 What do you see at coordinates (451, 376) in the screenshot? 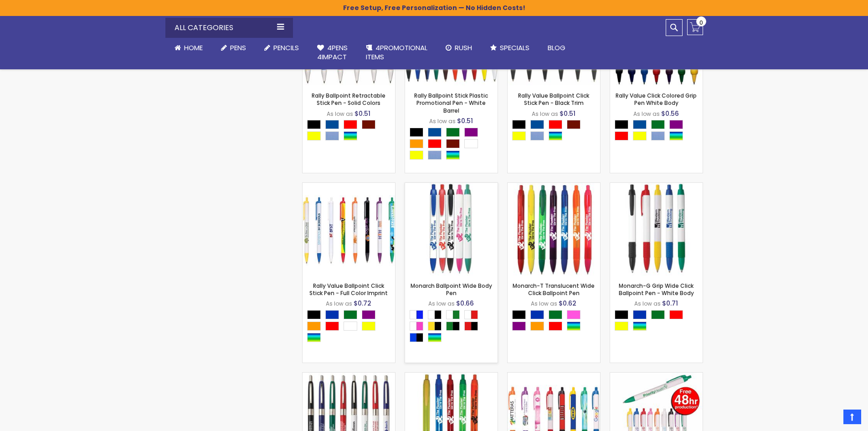
I see `a: Monarch-TG Translucent Grip Wide Click Ballpoint Pen` at bounding box center [451, 376].